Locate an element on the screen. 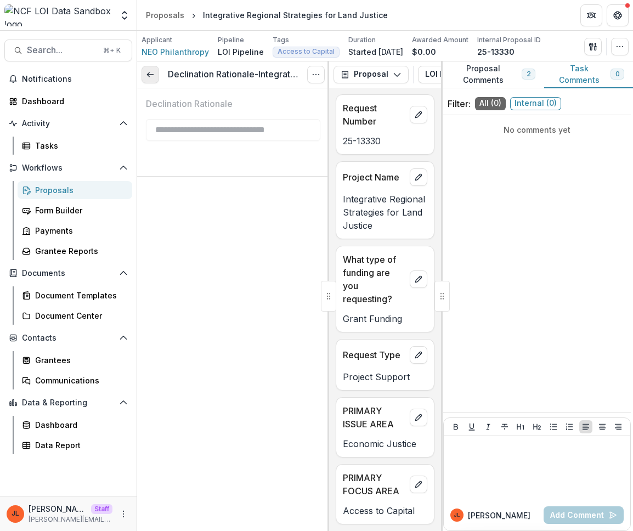 The height and width of the screenshot is (531, 633). span: Documents is located at coordinates (68, 273).